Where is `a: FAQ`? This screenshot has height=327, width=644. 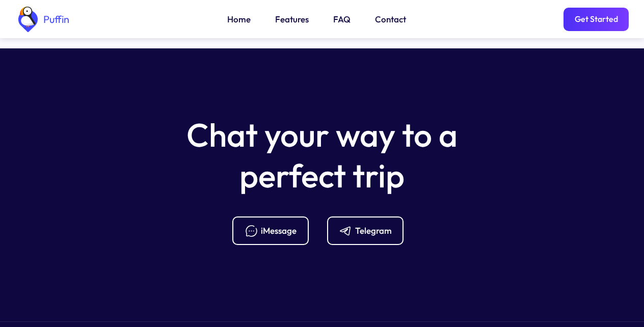 a: FAQ is located at coordinates (342, 19).